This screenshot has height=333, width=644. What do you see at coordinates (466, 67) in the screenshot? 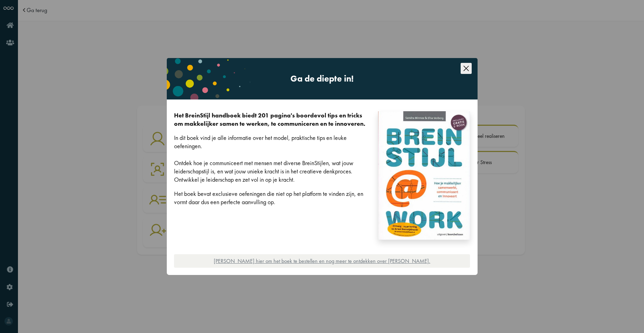
I see `button: Close this dialog` at bounding box center [466, 67].